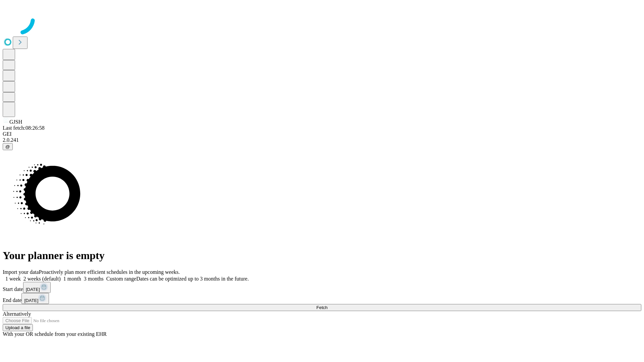 The width and height of the screenshot is (644, 362). What do you see at coordinates (322, 140) in the screenshot?
I see `div: 2.0.241` at bounding box center [322, 140].